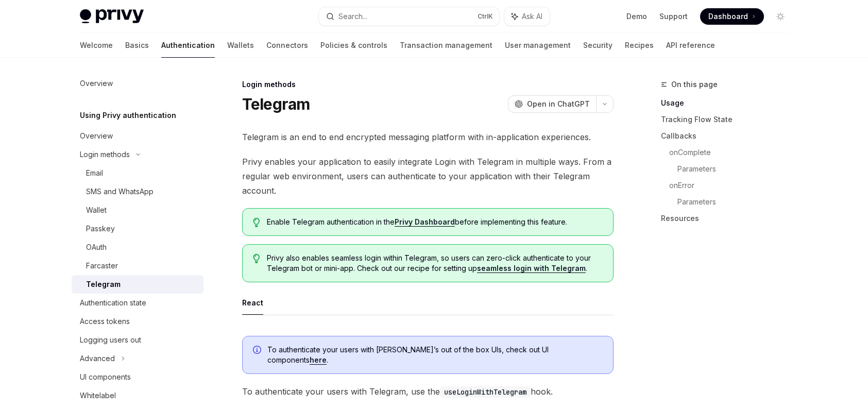  I want to click on a: User management, so click(538, 45).